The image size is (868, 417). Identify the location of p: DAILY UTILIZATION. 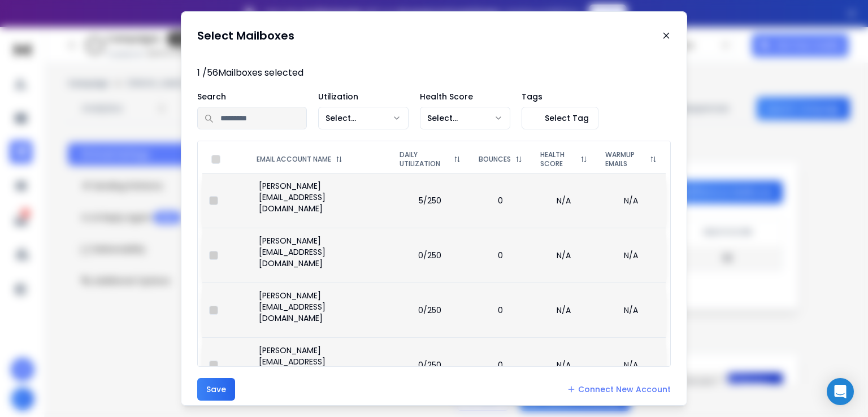
(424, 159).